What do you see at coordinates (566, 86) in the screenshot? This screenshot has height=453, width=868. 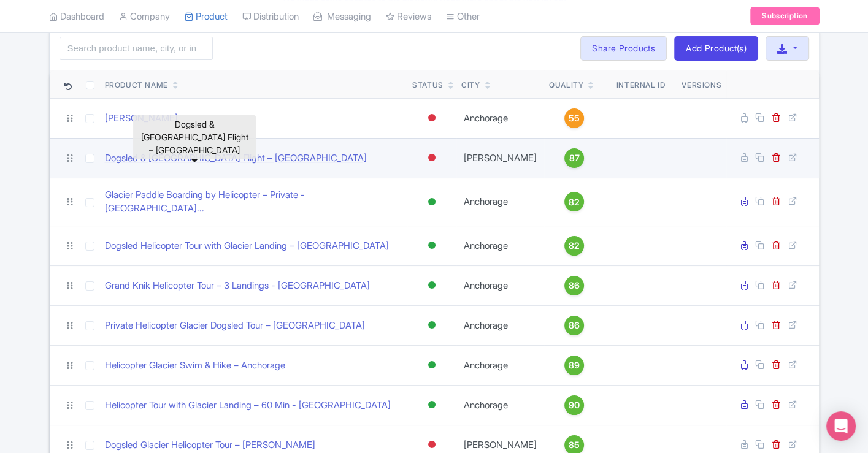 I see `div: Quality` at bounding box center [566, 86].